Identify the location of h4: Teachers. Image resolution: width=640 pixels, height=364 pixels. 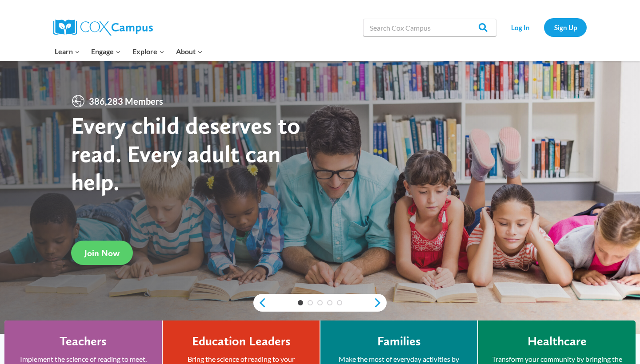
(83, 341).